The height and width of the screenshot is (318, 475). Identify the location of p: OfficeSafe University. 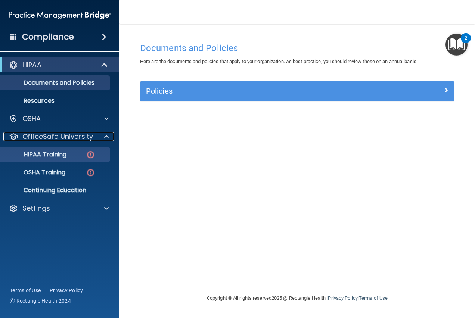
(57, 137).